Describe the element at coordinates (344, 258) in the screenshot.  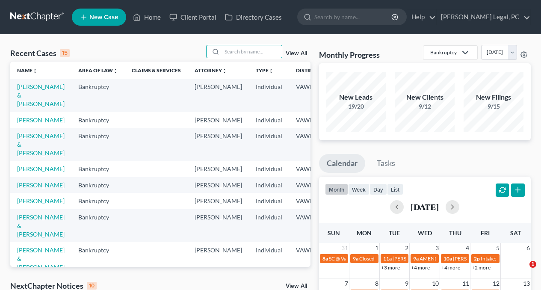
I see `span: SC @ Va Tech` at that location.